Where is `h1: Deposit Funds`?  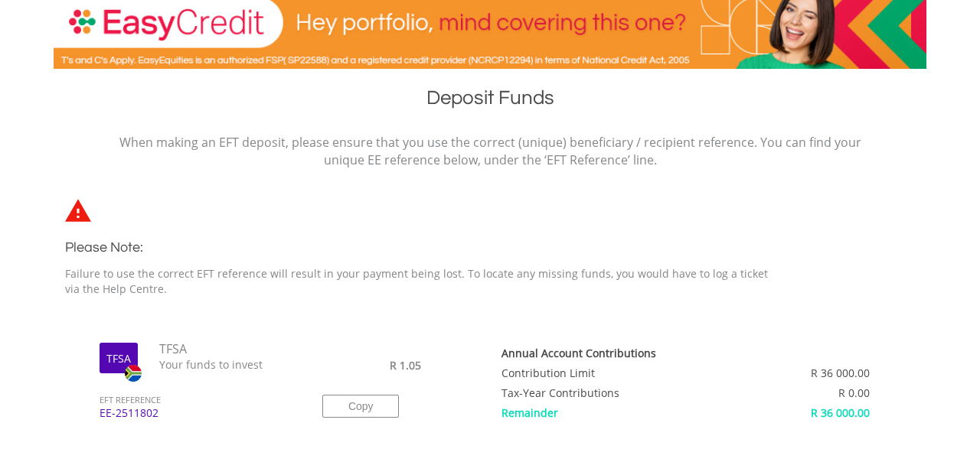 h1: Deposit Funds is located at coordinates (490, 101).